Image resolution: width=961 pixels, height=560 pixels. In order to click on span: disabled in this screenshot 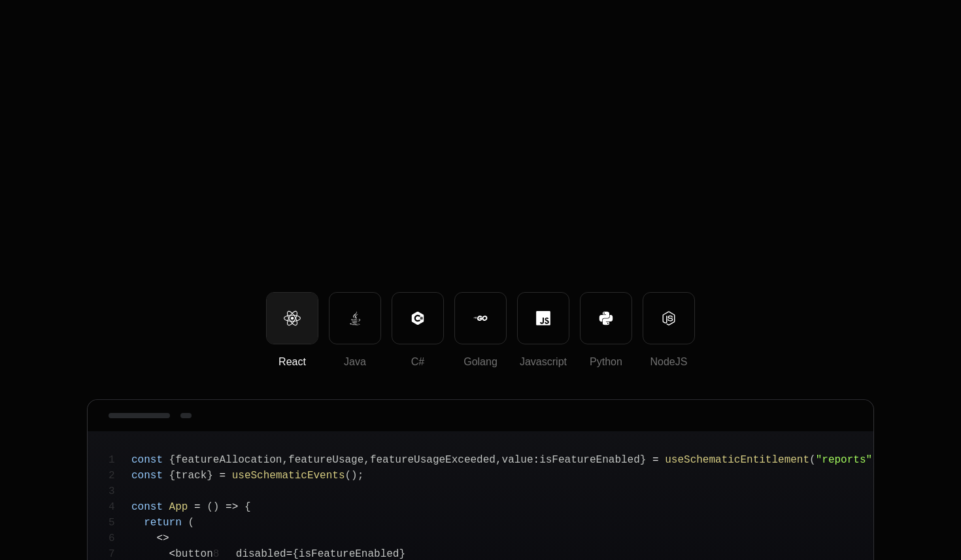, I will do `click(261, 554)`.